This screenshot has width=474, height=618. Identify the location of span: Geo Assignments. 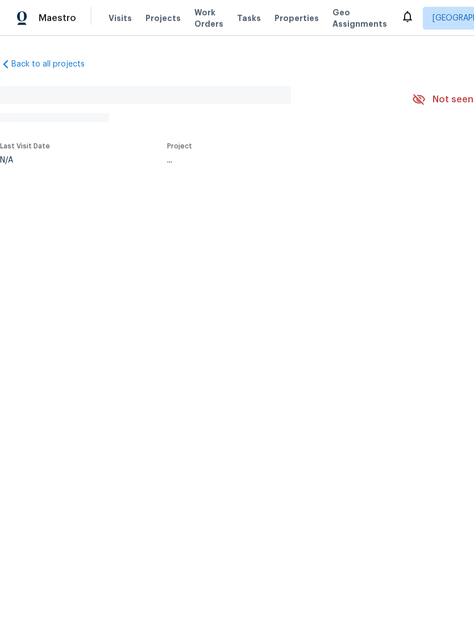
(360, 18).